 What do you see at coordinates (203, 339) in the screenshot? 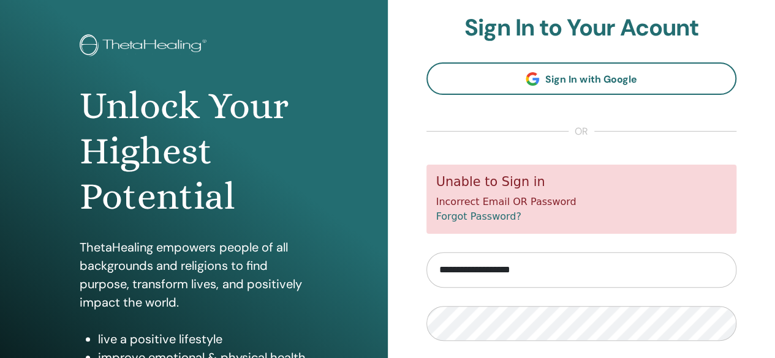
I see `li: live a positive lifestyle` at bounding box center [203, 339].